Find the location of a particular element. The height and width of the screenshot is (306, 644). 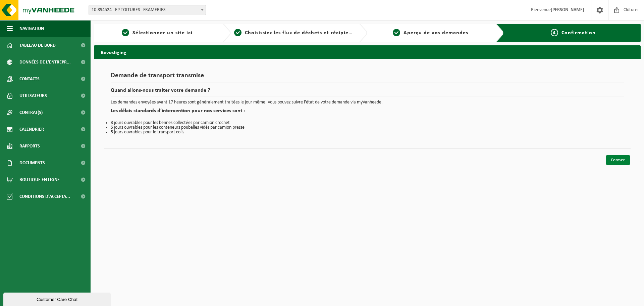

span: 3 is located at coordinates (396, 32).